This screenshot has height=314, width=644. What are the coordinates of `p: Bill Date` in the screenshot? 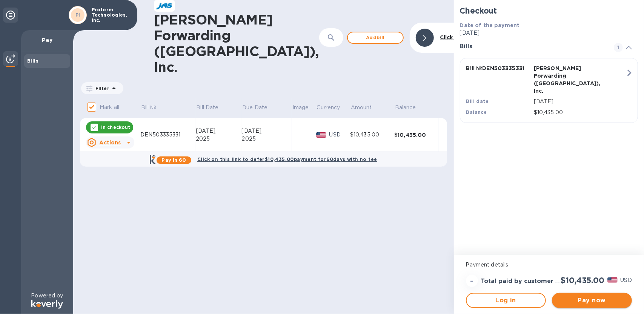 It's located at (207, 107).